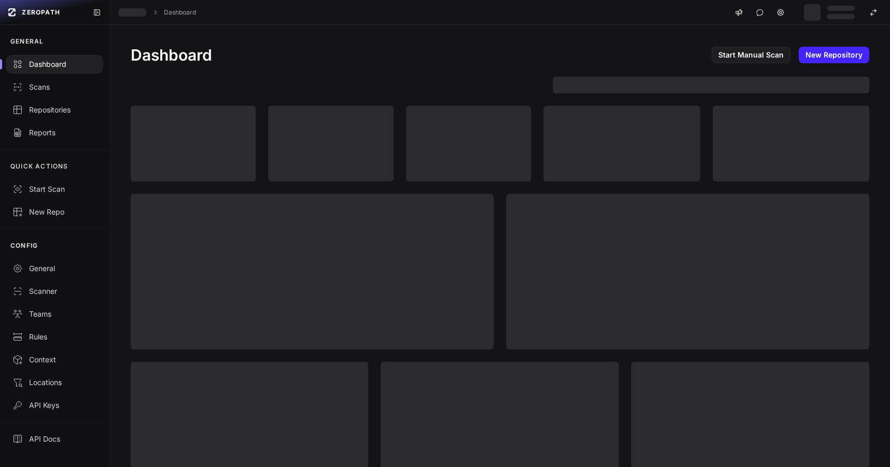  Describe the element at coordinates (54, 189) in the screenshot. I see `div: Start Scan` at that location.